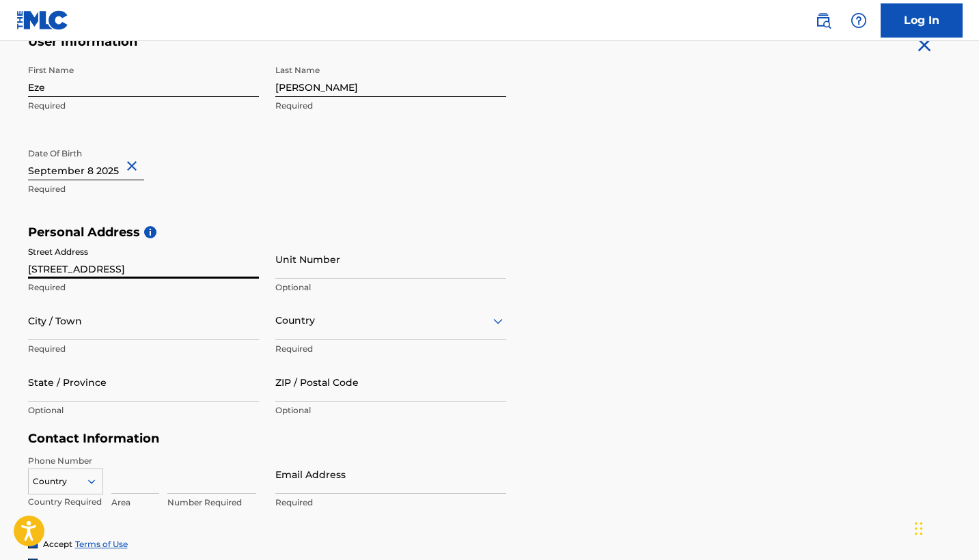 The height and width of the screenshot is (560, 979). What do you see at coordinates (150, 233) in the screenshot?
I see `span: i` at bounding box center [150, 233].